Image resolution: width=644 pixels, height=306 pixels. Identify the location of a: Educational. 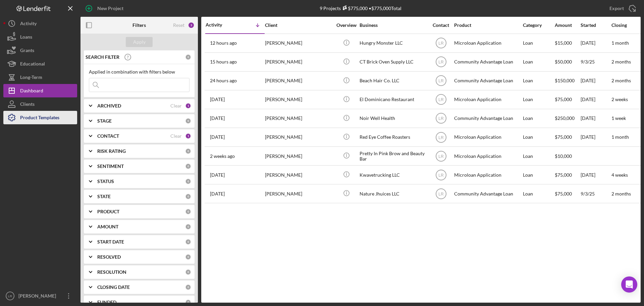
(40, 64).